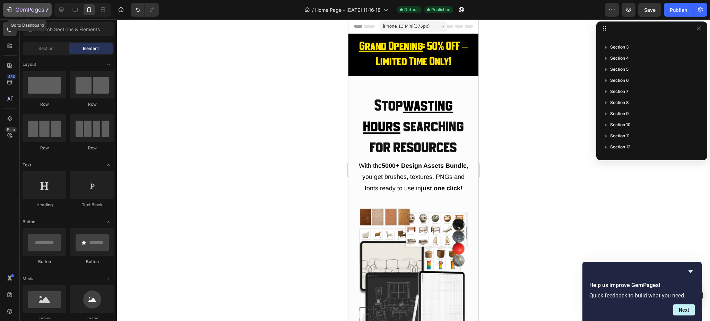 The image size is (710, 321). What do you see at coordinates (649, 10) in the screenshot?
I see `button: Save` at bounding box center [649, 10].